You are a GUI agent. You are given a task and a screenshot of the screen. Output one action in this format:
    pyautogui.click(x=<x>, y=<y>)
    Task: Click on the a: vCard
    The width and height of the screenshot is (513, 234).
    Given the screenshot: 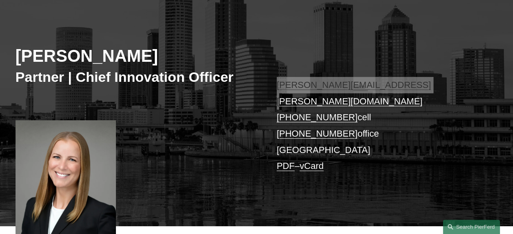 What is the action you would take?
    pyautogui.click(x=312, y=165)
    